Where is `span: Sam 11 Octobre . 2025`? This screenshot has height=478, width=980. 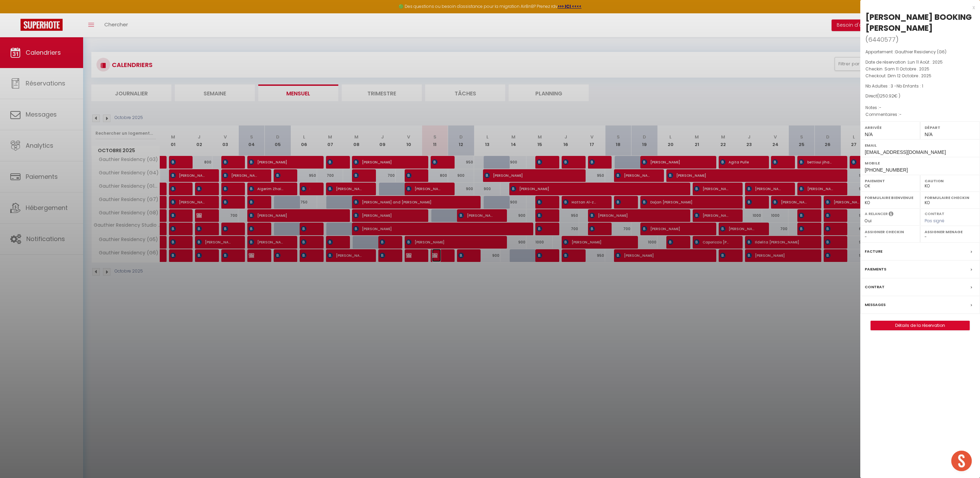
span: Sam 11 Octobre . 2025 is located at coordinates (906, 69).